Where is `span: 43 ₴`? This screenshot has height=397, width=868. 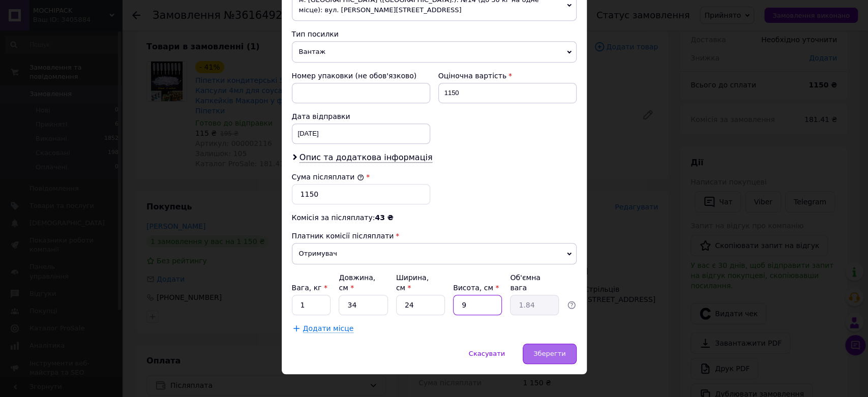
span: 43 ₴ is located at coordinates (384, 217).